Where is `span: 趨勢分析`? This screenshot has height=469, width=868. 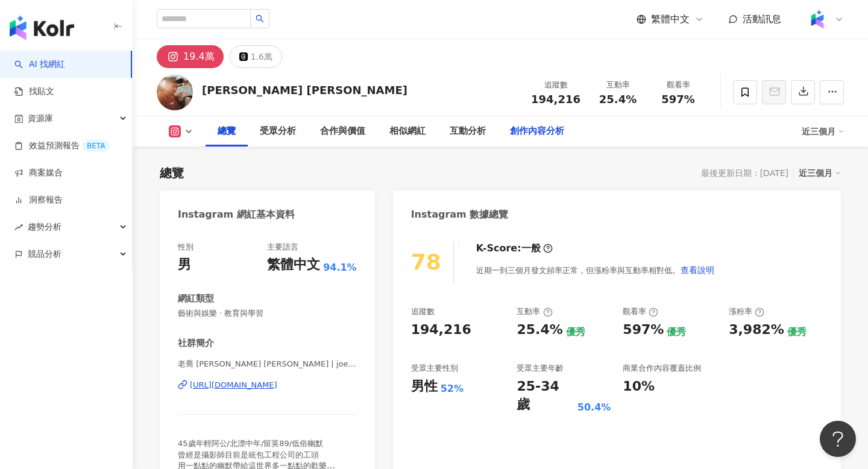 span: 趨勢分析 is located at coordinates (44, 227).